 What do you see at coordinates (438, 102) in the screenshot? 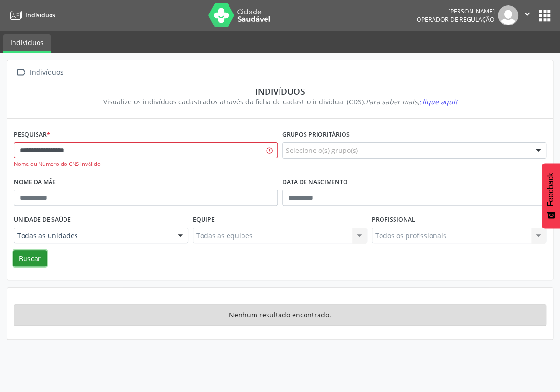
I see `span: clique aqui!` at bounding box center [438, 102].